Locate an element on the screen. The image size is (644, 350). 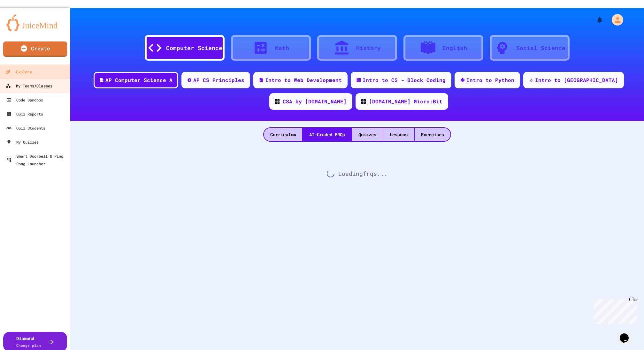
div: Social Science is located at coordinates (541, 48).